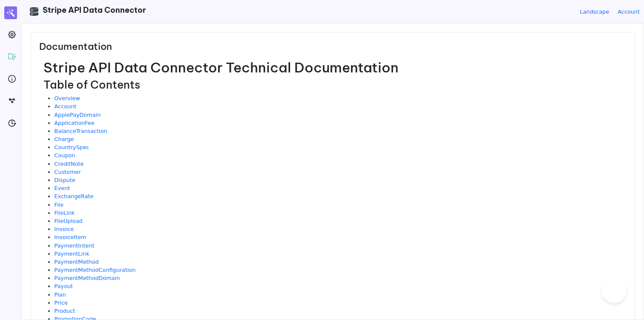  I want to click on a: PaymentLink, so click(72, 253).